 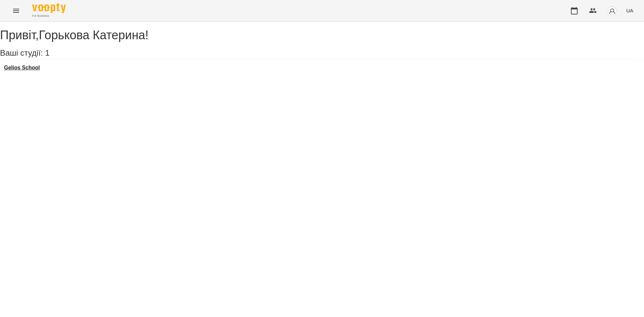 I want to click on img: avatar_s.png, so click(x=612, y=11).